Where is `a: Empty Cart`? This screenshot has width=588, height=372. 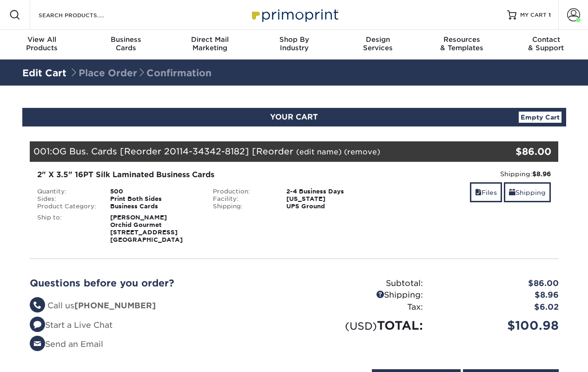 a: Empty Cart is located at coordinates (540, 117).